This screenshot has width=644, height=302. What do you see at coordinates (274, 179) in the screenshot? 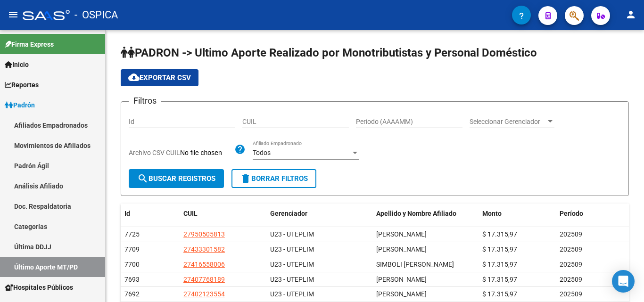
I see `span: Borrar Filtros` at bounding box center [274, 179].